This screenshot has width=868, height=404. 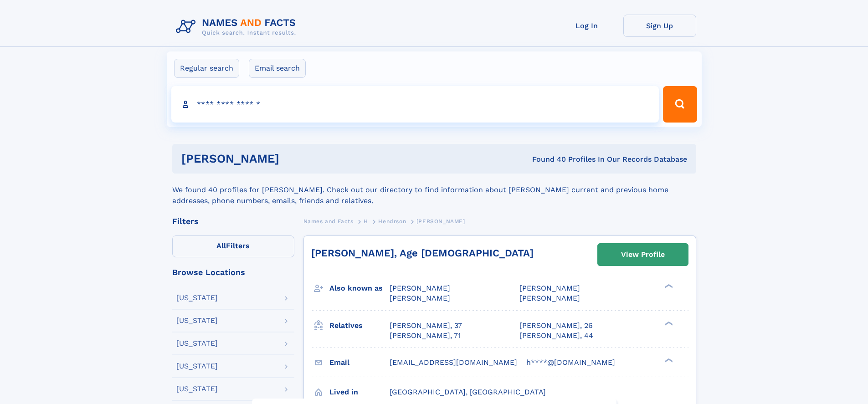 What do you see at coordinates (359, 325) in the screenshot?
I see `h3: Relatives` at bounding box center [359, 325].